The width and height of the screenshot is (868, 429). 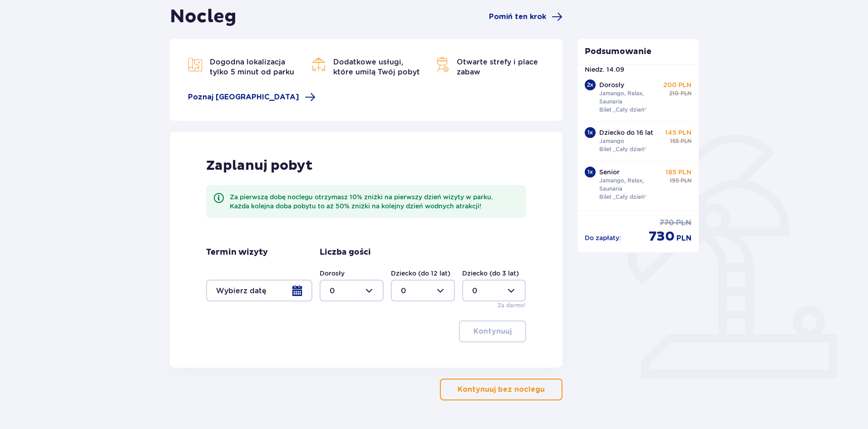 I want to click on p: Senior, so click(x=609, y=172).